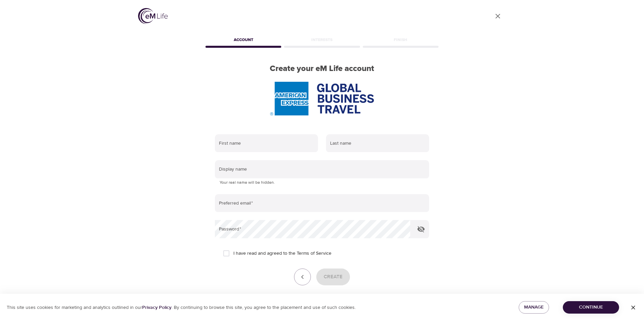  Describe the element at coordinates (157, 308) in the screenshot. I see `b: Privacy Policy` at that location.